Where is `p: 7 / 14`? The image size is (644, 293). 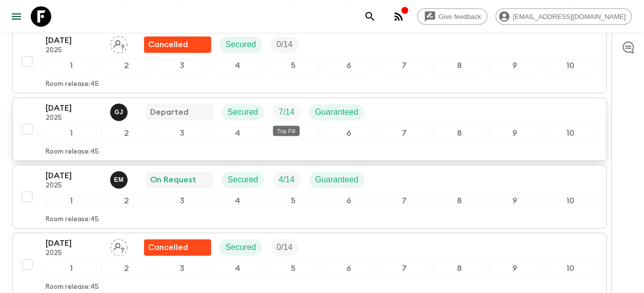
p: 7 / 14 is located at coordinates (286, 112).